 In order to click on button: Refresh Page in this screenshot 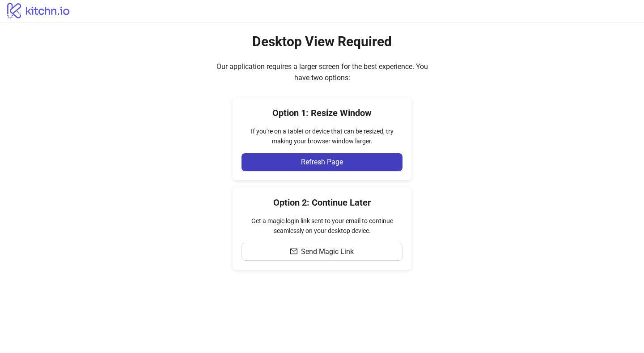, I will do `click(322, 162)`.